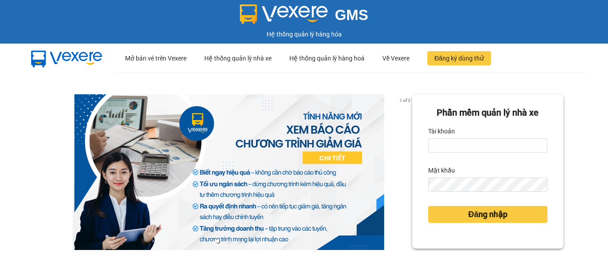 Image resolution: width=608 pixels, height=270 pixels. What do you see at coordinates (404, 100) in the screenshot?
I see `p: 1 of 3` at bounding box center [404, 100].